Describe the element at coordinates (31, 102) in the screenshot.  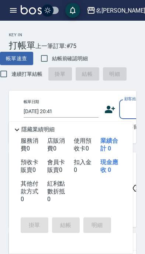
I see `label: 帳單日期` at that location.